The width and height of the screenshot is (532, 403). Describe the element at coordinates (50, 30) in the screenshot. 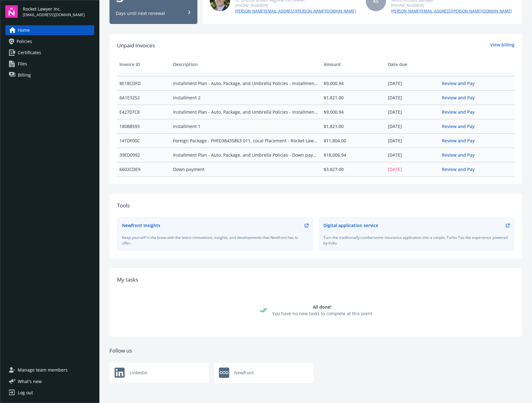

I see `a: Home` at that location.